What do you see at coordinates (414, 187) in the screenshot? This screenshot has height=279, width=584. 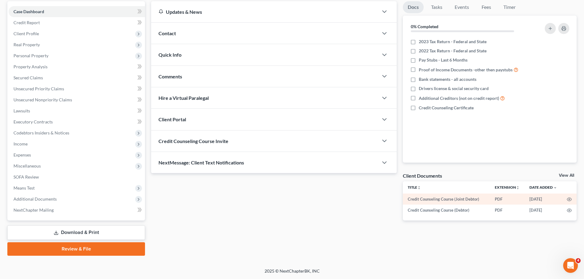 I see `a: Titleunfold_more` at bounding box center [414, 187].